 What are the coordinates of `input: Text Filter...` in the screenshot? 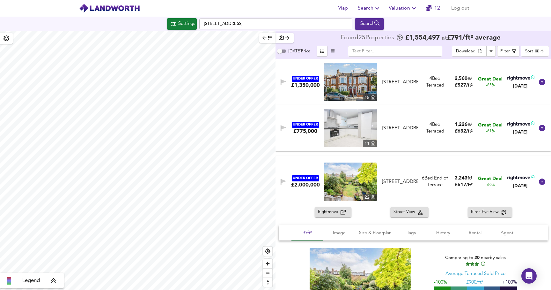 It's located at (395, 51).